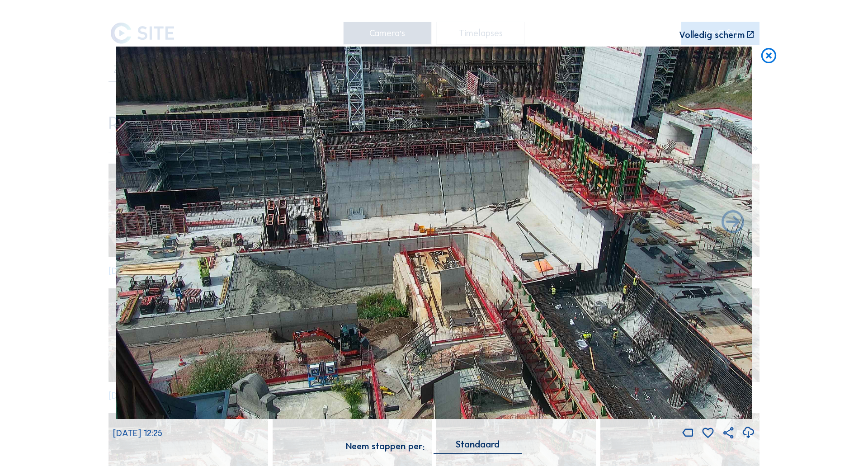 Image resolution: width=868 pixels, height=466 pixels. What do you see at coordinates (712, 35) in the screenshot?
I see `div: Volledig scherm` at bounding box center [712, 35].